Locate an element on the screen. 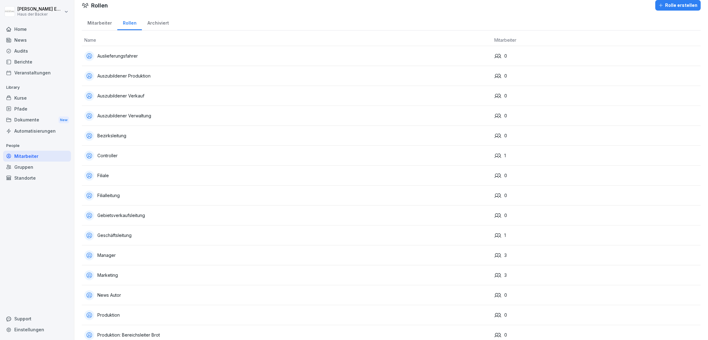  div: Auszubildener Verwaltung is located at coordinates (287, 116).